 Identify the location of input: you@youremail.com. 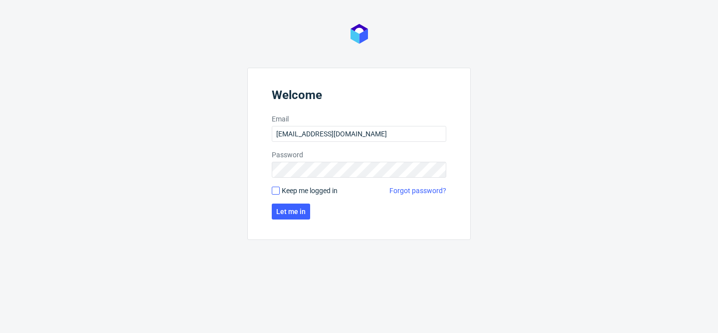
(359, 134).